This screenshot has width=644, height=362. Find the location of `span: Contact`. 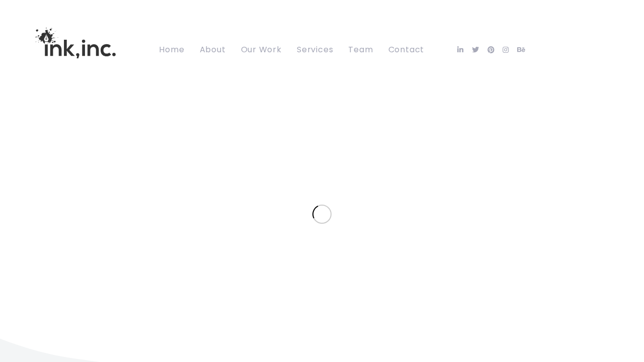

span: Contact is located at coordinates (407, 49).